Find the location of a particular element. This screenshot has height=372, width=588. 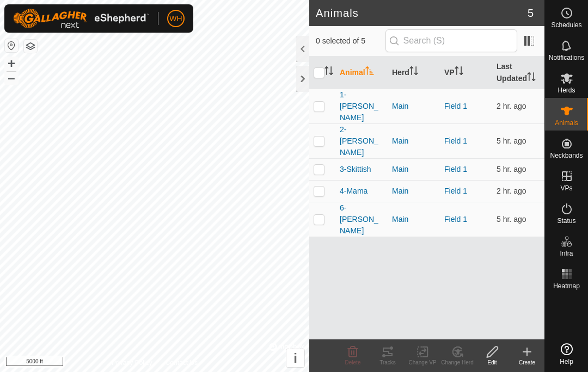

div: Tracks is located at coordinates (388, 362).